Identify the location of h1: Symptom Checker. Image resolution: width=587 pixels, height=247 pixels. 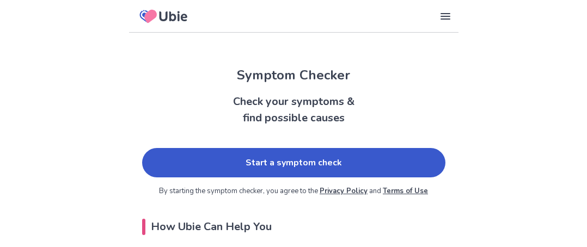
(294, 75).